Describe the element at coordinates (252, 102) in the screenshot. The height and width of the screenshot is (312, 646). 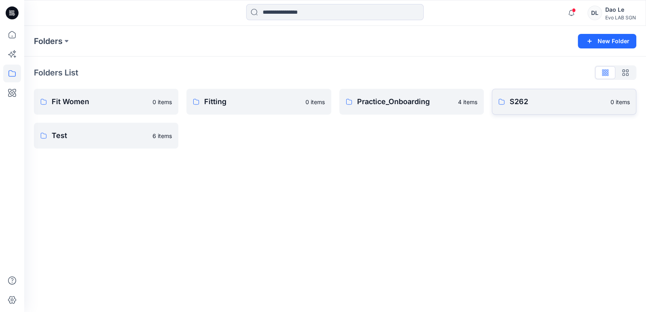
I see `p: Fitting` at that location.